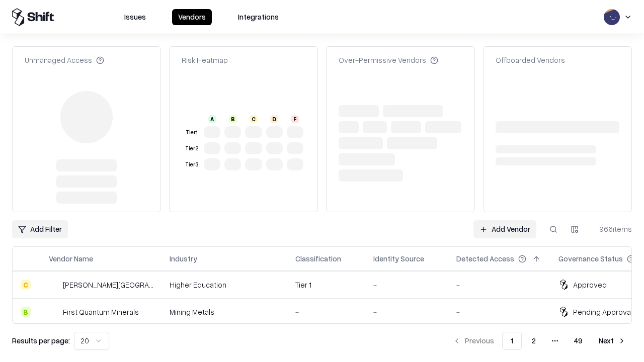 The height and width of the screenshot is (362, 644). What do you see at coordinates (578, 341) in the screenshot?
I see `button: 49` at bounding box center [578, 341].